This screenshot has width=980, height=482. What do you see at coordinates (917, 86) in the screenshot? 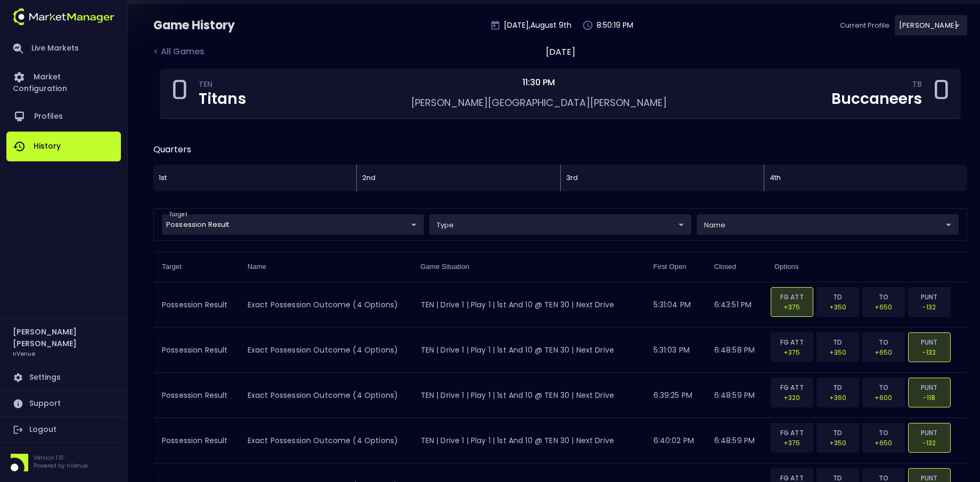
I see `div: TB` at bounding box center [917, 86].